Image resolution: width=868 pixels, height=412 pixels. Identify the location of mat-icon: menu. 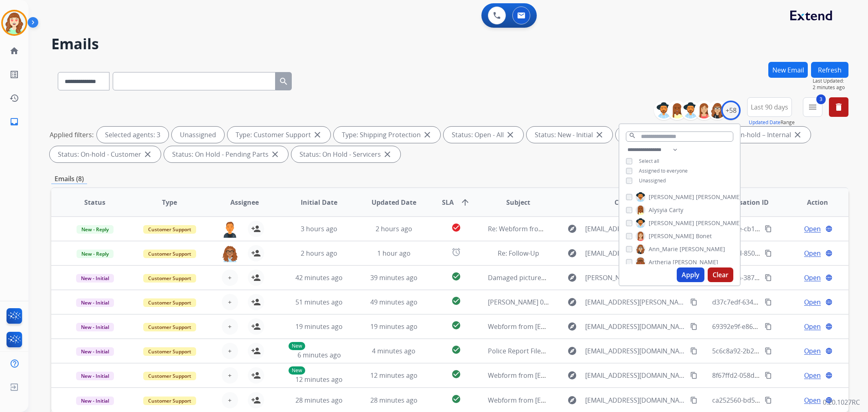
(813, 107).